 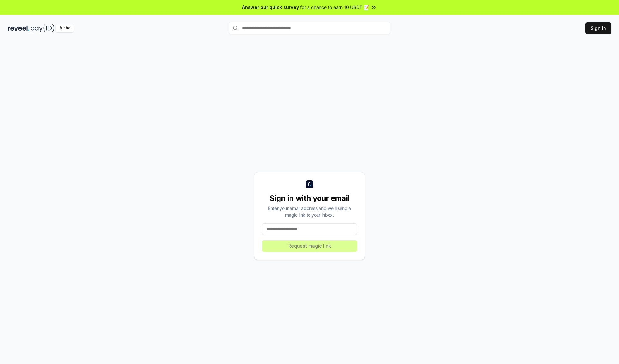 What do you see at coordinates (335, 7) in the screenshot?
I see `span: for a chance to earn 10 USDT 📝` at bounding box center [335, 7].